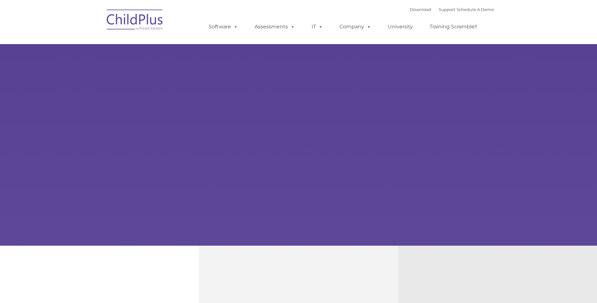 This screenshot has height=303, width=597. What do you see at coordinates (453, 27) in the screenshot?
I see `a: Training Scramble!!` at bounding box center [453, 27].